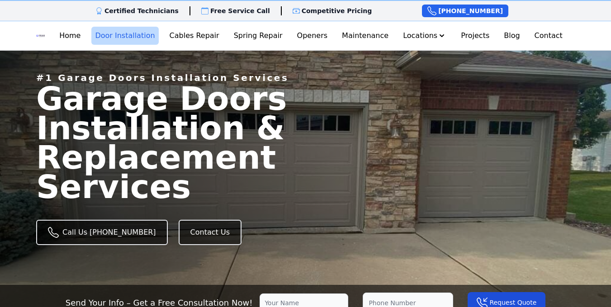 The height and width of the screenshot is (307, 611). What do you see at coordinates (258, 36) in the screenshot?
I see `a: Spring Repair` at bounding box center [258, 36].